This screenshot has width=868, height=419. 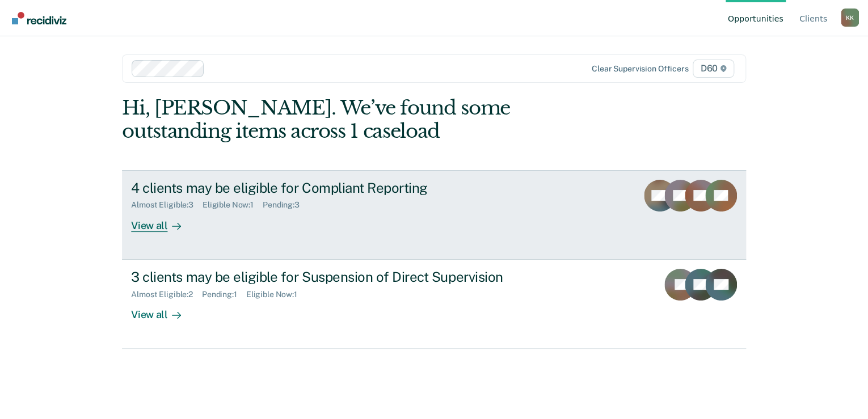 What do you see at coordinates (39, 18) in the screenshot?
I see `img: Recidiviz` at bounding box center [39, 18].